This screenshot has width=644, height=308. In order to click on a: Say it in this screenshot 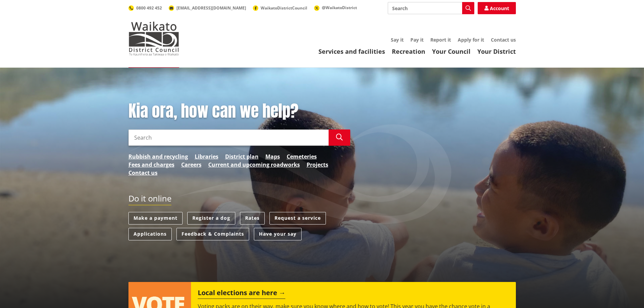, I will do `click(397, 40)`.